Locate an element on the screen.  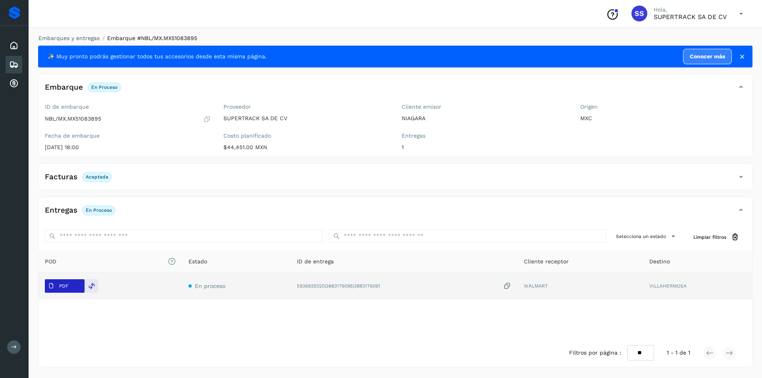
span: POD is located at coordinates (110, 262).